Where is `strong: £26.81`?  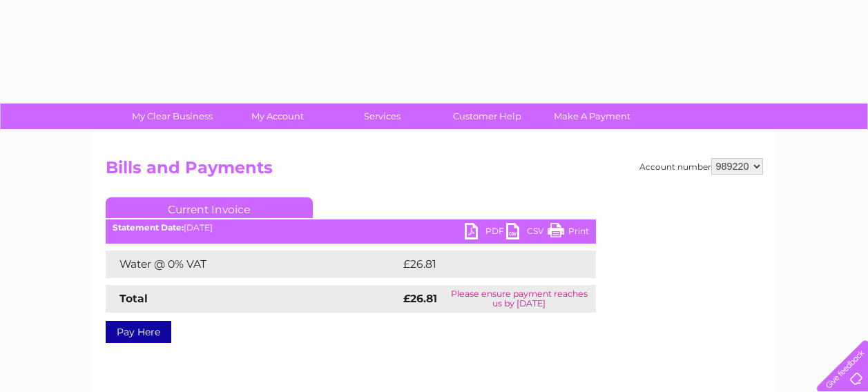 strong: £26.81 is located at coordinates (420, 298).